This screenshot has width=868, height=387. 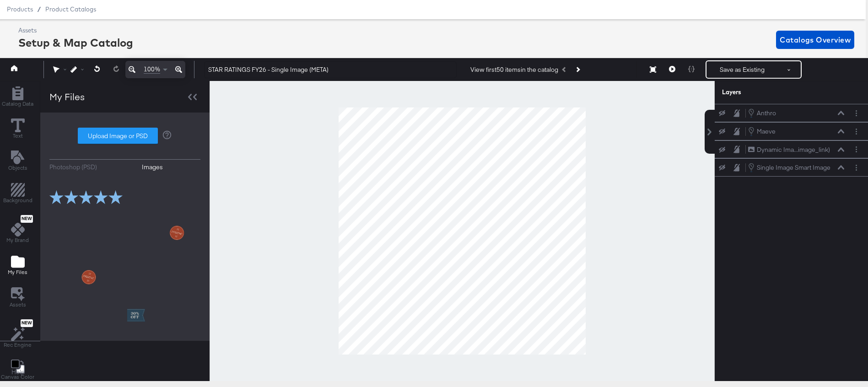 What do you see at coordinates (790, 167) in the screenshot?
I see `button: Single Image Smart Image` at bounding box center [790, 167].